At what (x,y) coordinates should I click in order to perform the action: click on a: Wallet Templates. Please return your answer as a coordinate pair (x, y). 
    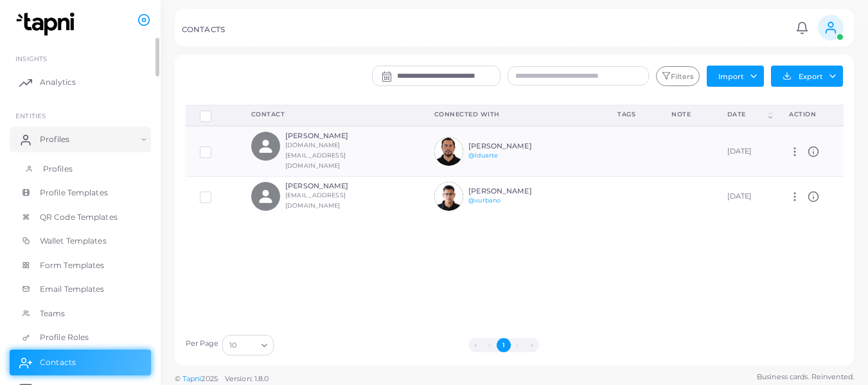
    Looking at the image, I should click on (80, 241).